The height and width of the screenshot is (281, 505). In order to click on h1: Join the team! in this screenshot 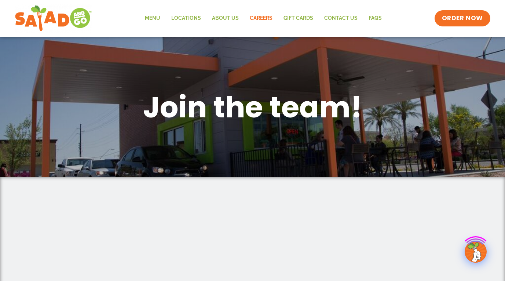, I will do `click(252, 107)`.